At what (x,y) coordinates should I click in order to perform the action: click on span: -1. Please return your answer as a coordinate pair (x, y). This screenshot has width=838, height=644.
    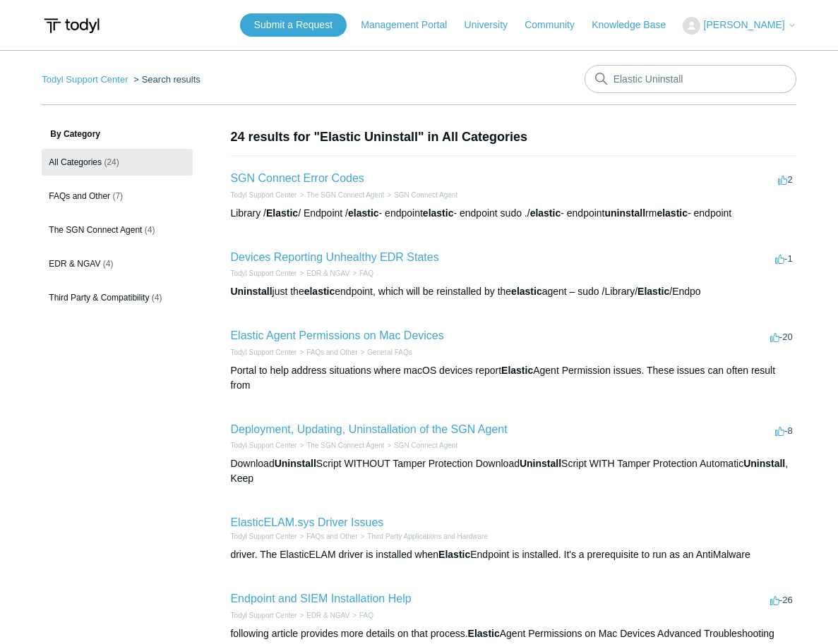
    Looking at the image, I should click on (784, 258).